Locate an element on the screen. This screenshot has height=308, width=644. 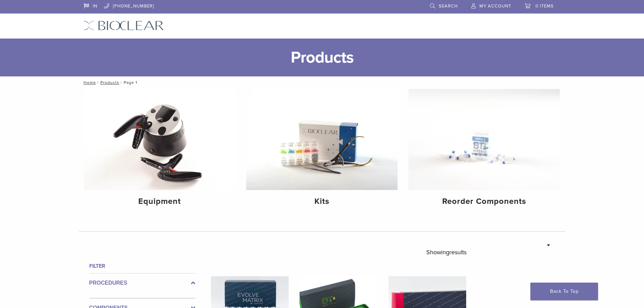
nav: Page 1 is located at coordinates (322, 83).